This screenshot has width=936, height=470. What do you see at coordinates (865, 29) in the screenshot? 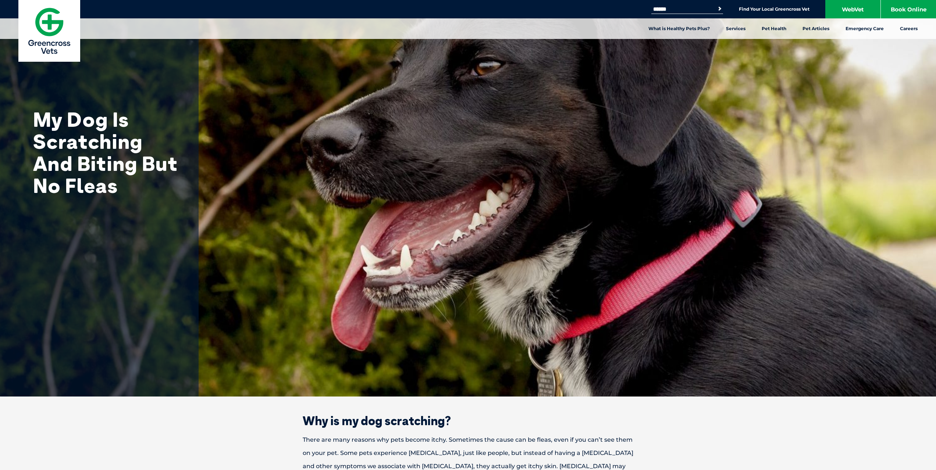
I see `a: Emergency Care` at bounding box center [865, 29].